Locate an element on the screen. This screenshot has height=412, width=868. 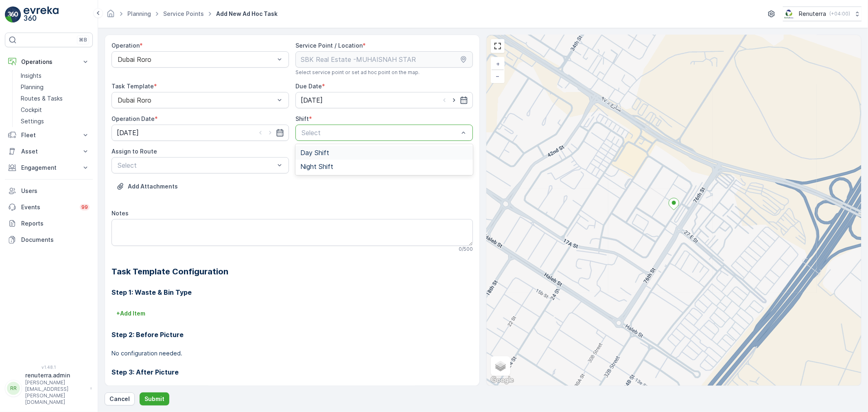
label: Operation Date is located at coordinates (133, 119).